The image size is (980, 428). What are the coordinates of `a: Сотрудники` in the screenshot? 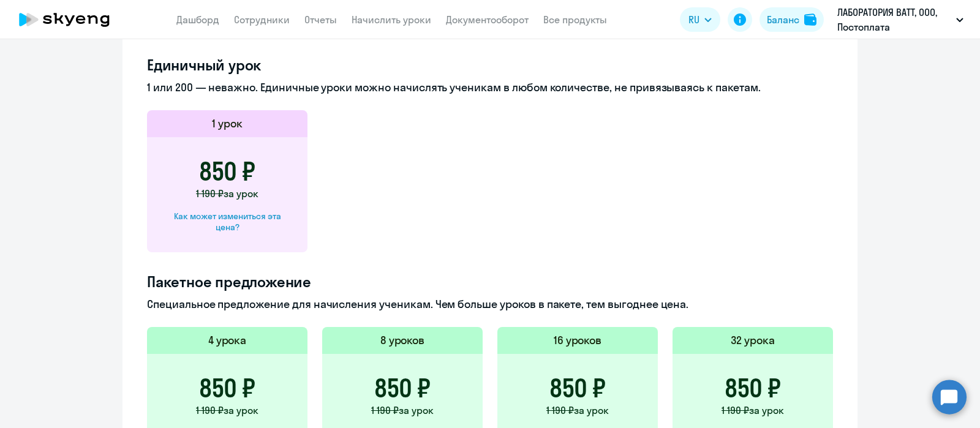 It's located at (262, 19).